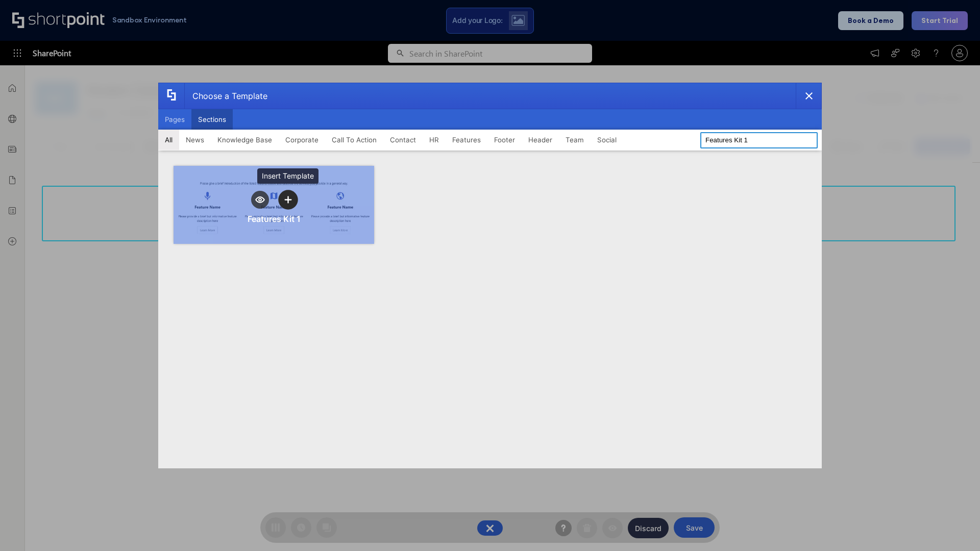 The height and width of the screenshot is (551, 980). I want to click on button: Header, so click(540, 140).